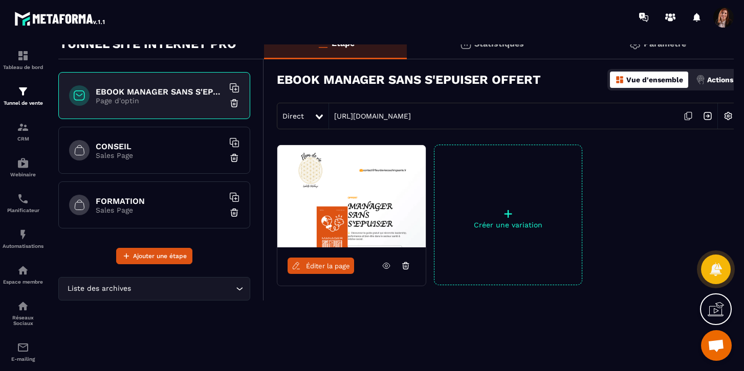 This screenshot has width=744, height=371. Describe the element at coordinates (23, 210) in the screenshot. I see `p: Planificateur` at that location.